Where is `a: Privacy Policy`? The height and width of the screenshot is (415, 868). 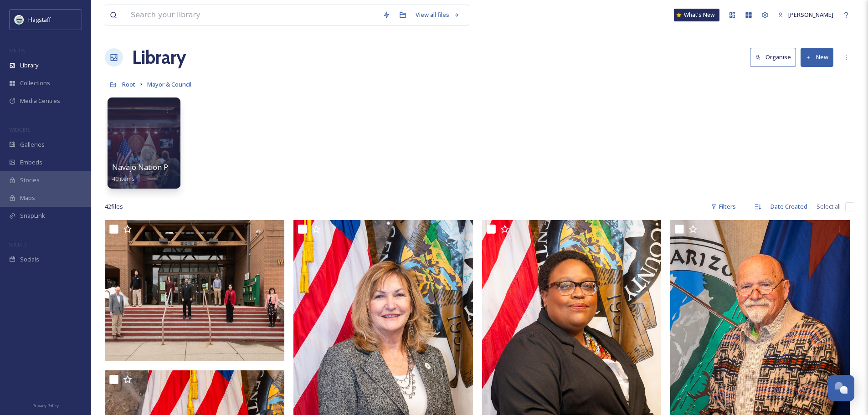
a: Privacy Policy is located at coordinates (45, 405).